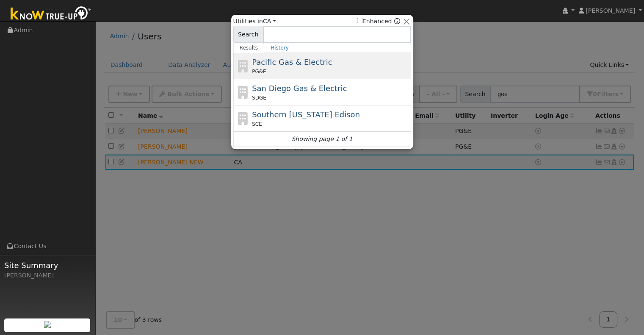  What do you see at coordinates (259, 71) in the screenshot?
I see `span: PG&E` at bounding box center [259, 71].